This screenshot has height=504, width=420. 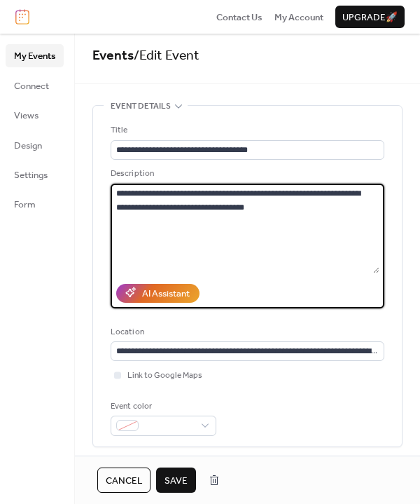 What do you see at coordinates (158, 293) in the screenshot?
I see `button: AI Assistant` at bounding box center [158, 293].